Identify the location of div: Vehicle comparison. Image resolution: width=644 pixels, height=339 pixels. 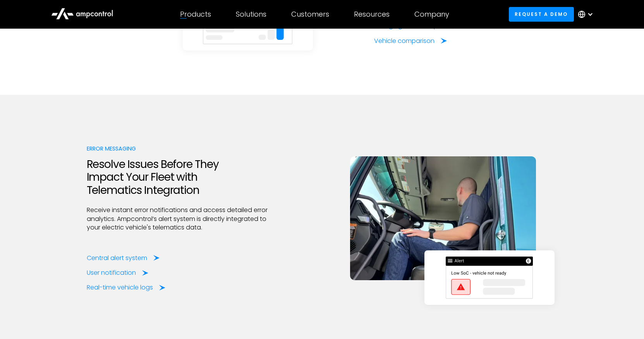
(404, 41).